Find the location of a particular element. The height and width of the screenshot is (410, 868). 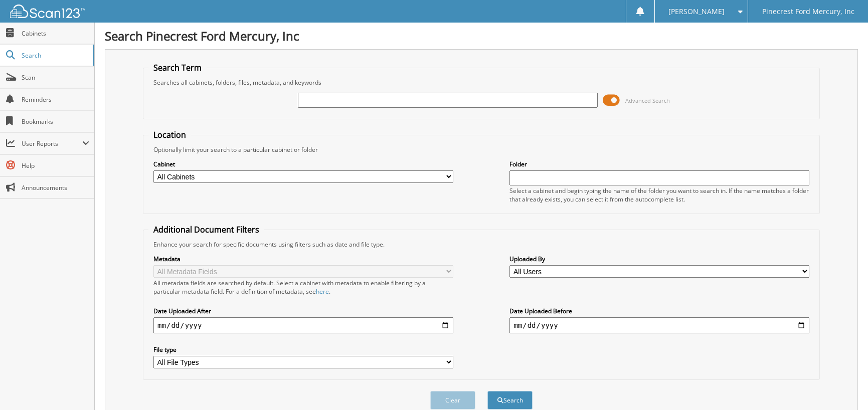

span: Reminders is located at coordinates (55, 99).